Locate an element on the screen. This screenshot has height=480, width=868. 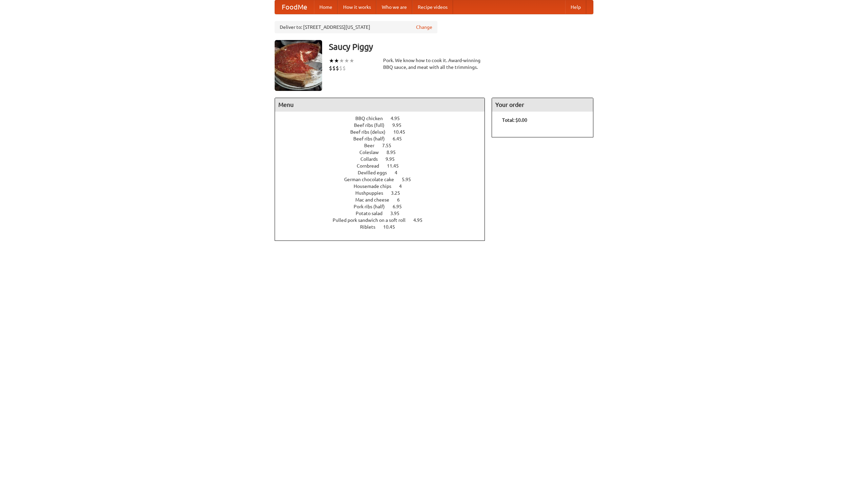
span: German chocolate cake is located at coordinates (372, 179).